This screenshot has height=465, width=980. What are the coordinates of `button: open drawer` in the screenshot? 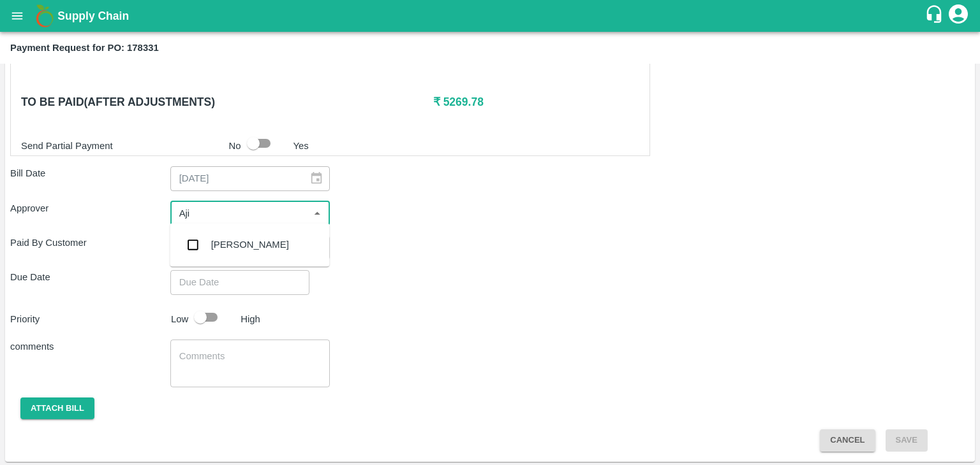 It's located at (18, 16).